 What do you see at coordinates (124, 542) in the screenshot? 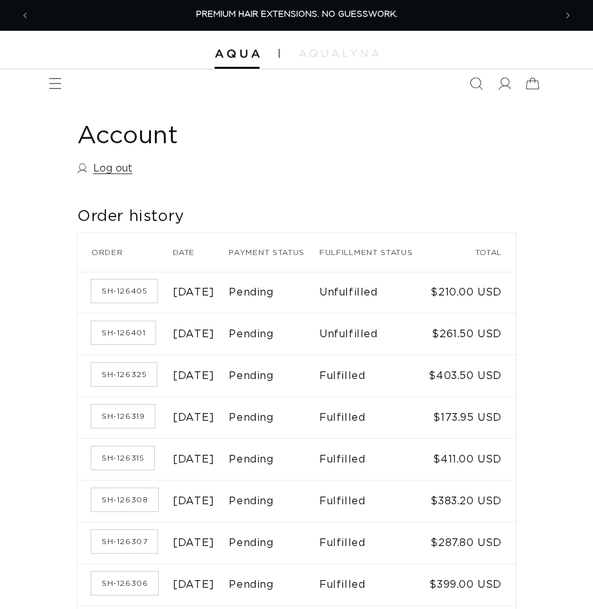
I see `a: Order number SH-126307` at bounding box center [124, 542].